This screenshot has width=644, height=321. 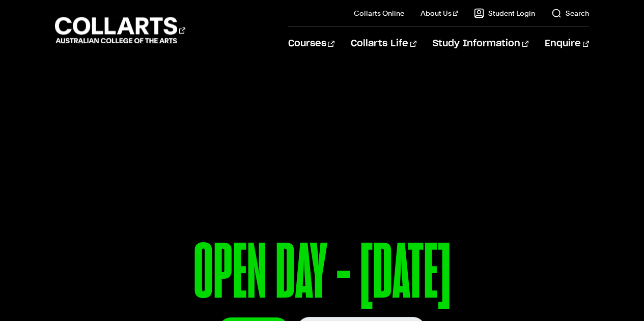 I want to click on a: About Us, so click(x=439, y=13).